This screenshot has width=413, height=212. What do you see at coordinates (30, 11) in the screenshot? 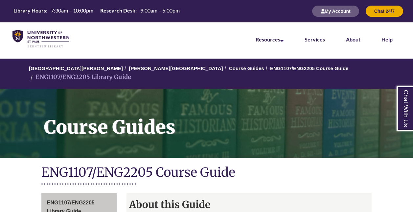
I see `th: Library Hours:` at bounding box center [30, 11].